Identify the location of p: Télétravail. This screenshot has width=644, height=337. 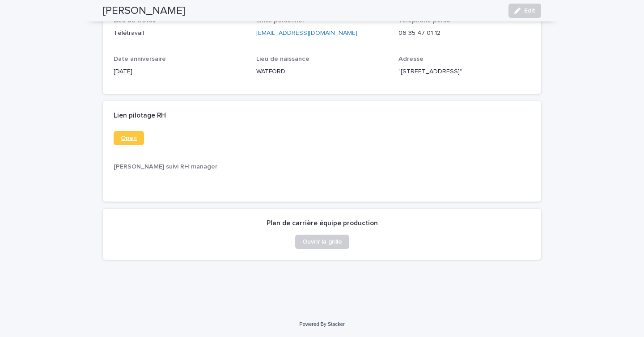
(179, 33).